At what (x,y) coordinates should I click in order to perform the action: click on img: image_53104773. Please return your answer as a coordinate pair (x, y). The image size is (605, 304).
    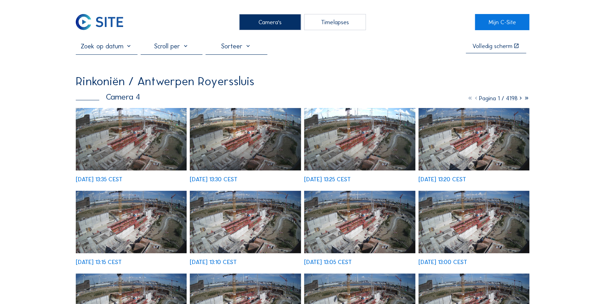
    Looking at the image, I should click on (245, 222).